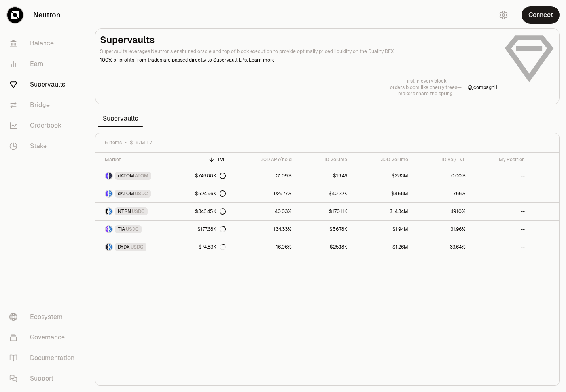 This screenshot has width=566, height=392. What do you see at coordinates (136, 247) in the screenshot?
I see `a: DYDX LogoUSDC LogoDYDXUSDC` at bounding box center [136, 247].